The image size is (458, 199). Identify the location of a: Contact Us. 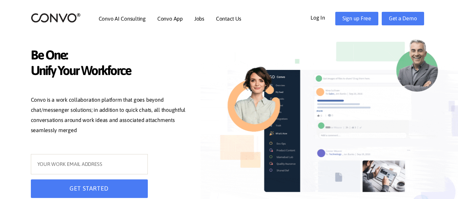
(228, 19).